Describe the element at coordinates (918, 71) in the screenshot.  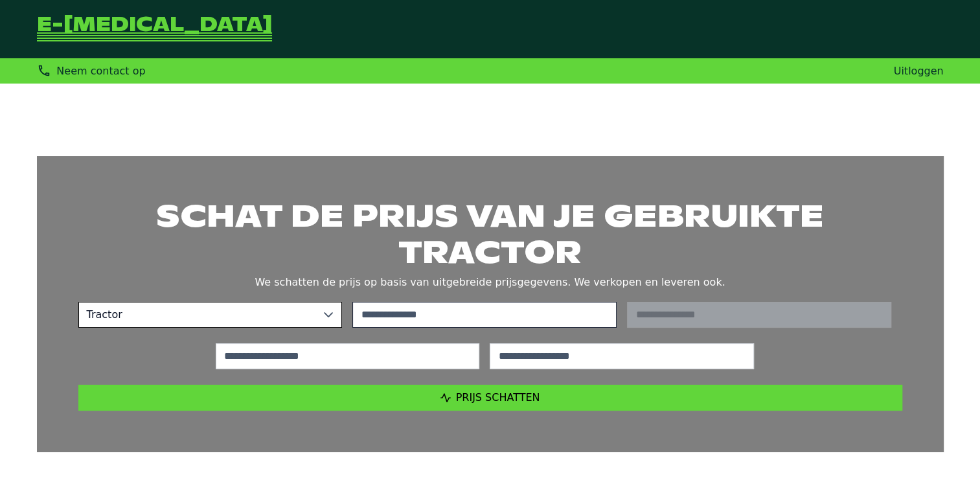
I see `a: Uitloggen` at that location.